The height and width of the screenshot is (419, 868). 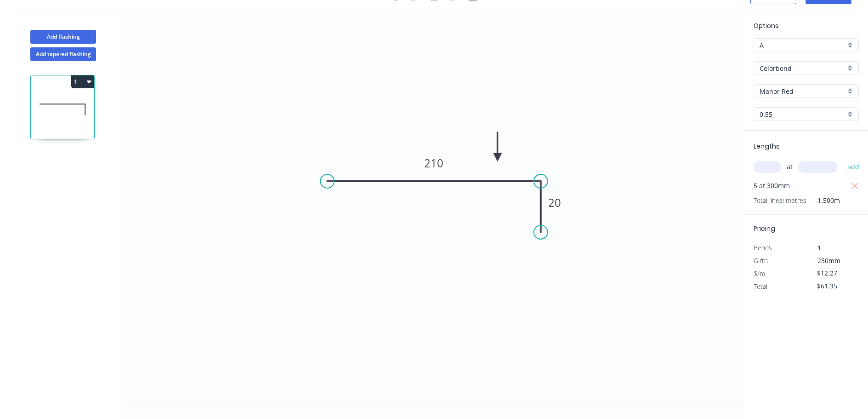 I want to click on span: Pricing, so click(x=764, y=229).